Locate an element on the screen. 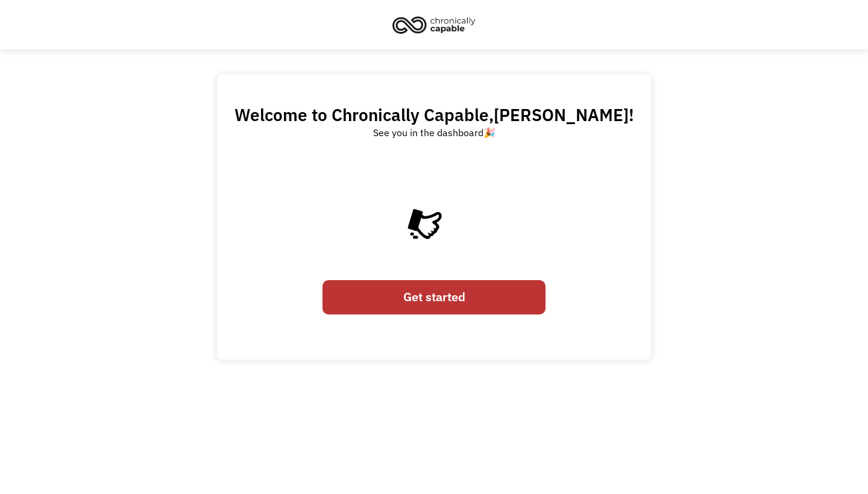 This screenshot has width=868, height=494. h2: Welcome to Chronically Capable, ! is located at coordinates (434, 114).